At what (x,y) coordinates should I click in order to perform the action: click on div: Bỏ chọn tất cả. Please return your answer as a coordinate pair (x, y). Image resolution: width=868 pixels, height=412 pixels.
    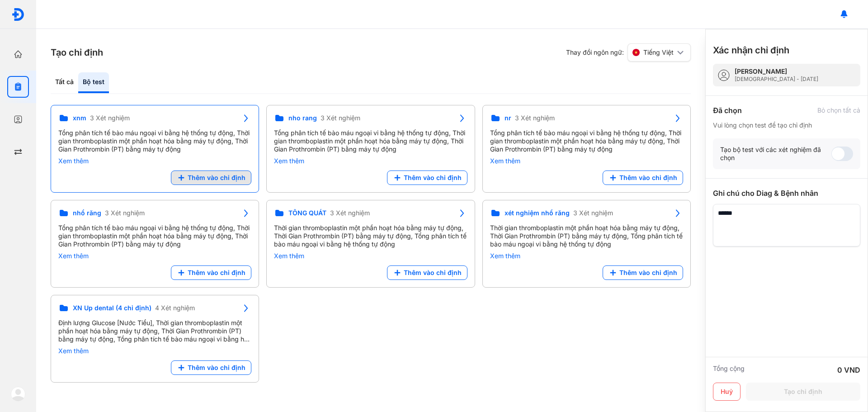
    Looking at the image, I should click on (838, 110).